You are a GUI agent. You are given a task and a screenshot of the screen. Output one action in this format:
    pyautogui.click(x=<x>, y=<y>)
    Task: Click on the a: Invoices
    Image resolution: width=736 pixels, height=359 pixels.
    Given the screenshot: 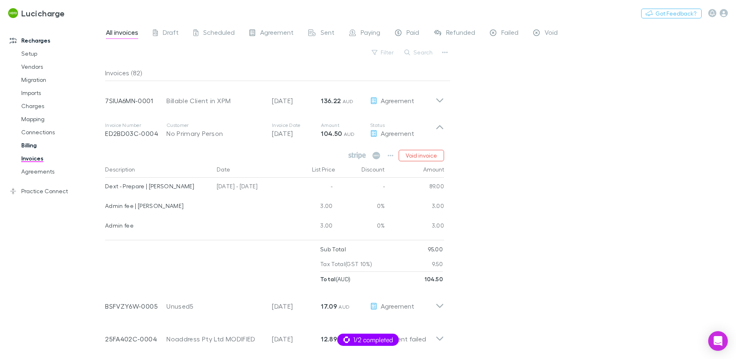 What is the action you would take?
    pyautogui.click(x=58, y=158)
    